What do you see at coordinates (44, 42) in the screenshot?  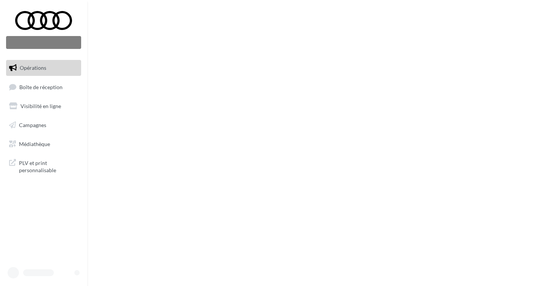 I see `div: Nouvelle campagne` at bounding box center [44, 42].